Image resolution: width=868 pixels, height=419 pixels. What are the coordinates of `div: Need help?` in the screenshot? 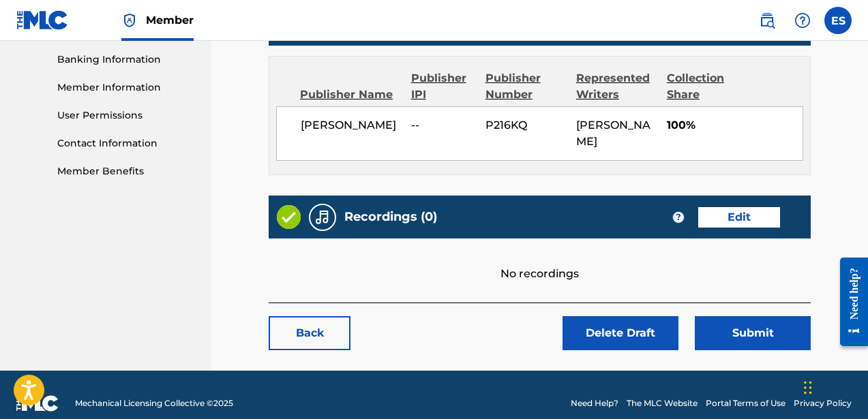 It's located at (24, 46).